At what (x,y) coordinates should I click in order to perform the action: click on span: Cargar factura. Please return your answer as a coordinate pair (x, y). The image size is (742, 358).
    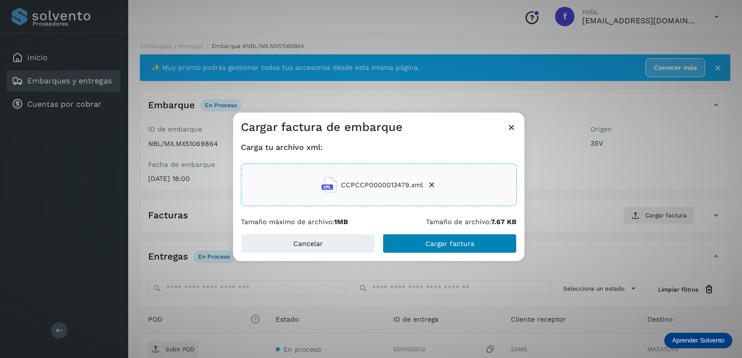
    Looking at the image, I should click on (450, 244).